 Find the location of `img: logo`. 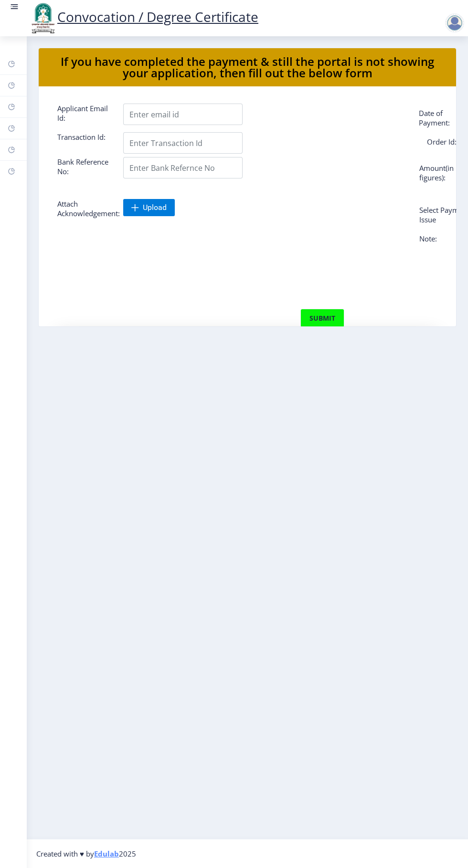

img: logo is located at coordinates (43, 18).